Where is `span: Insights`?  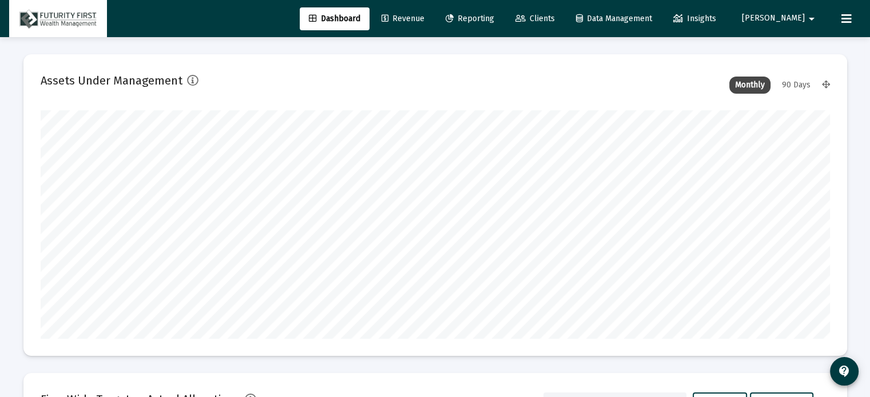 span: Insights is located at coordinates (694, 18).